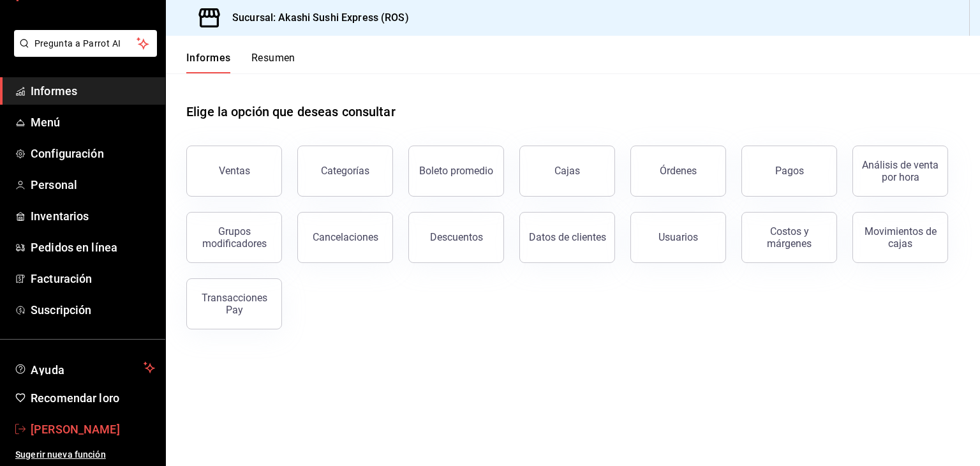 The width and height of the screenshot is (980, 466). What do you see at coordinates (234, 238) in the screenshot?
I see `button: Grupos modificadores` at bounding box center [234, 238].